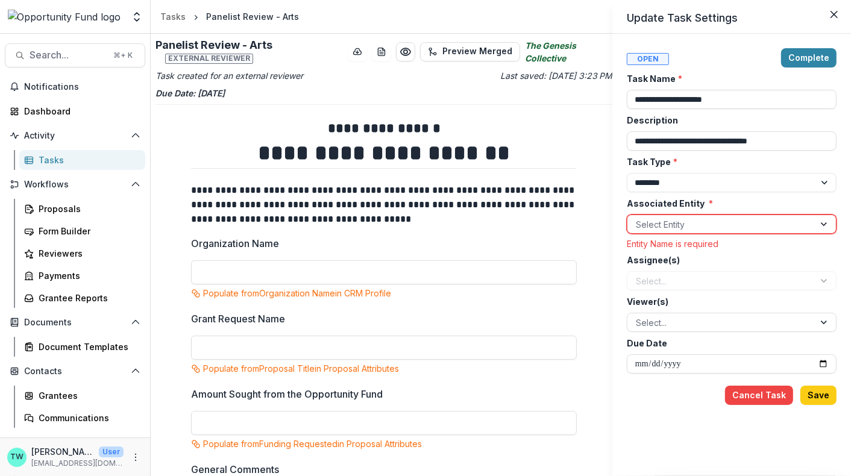 Image resolution: width=851 pixels, height=476 pixels. Describe the element at coordinates (759, 395) in the screenshot. I see `button: Cancel Task` at that location.